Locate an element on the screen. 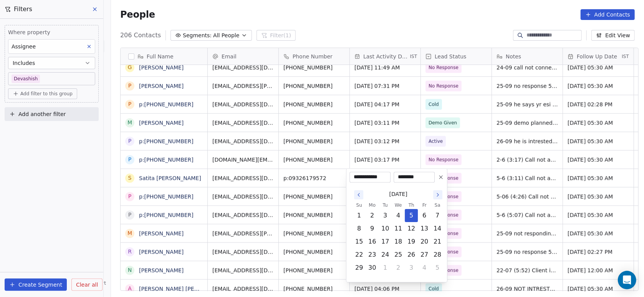 This screenshot has width=644, height=297. button: Wednesday, July 2nd, 2025 is located at coordinates (398, 268).